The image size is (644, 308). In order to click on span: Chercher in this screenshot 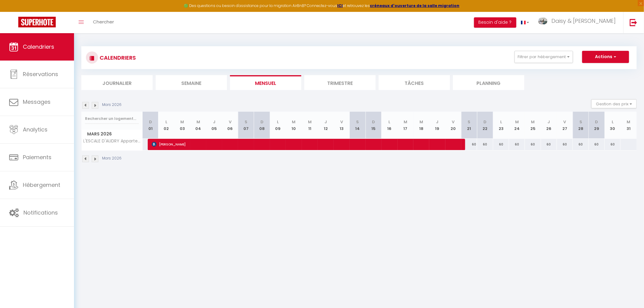, I will do `click(104, 22)`.